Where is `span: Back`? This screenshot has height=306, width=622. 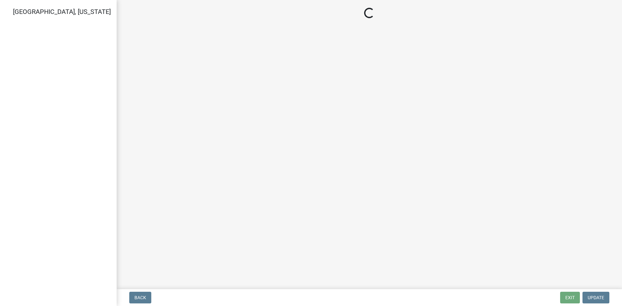 span: Back is located at coordinates (140, 298).